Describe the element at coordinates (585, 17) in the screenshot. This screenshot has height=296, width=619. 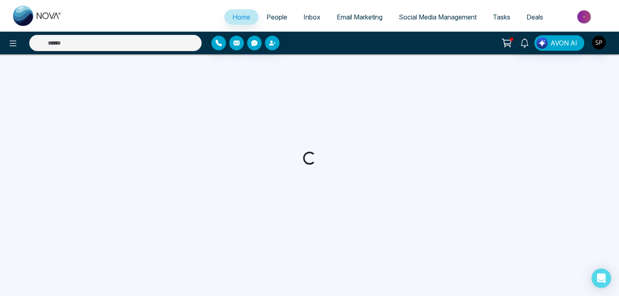
I see `img: Market-place.gif` at that location.